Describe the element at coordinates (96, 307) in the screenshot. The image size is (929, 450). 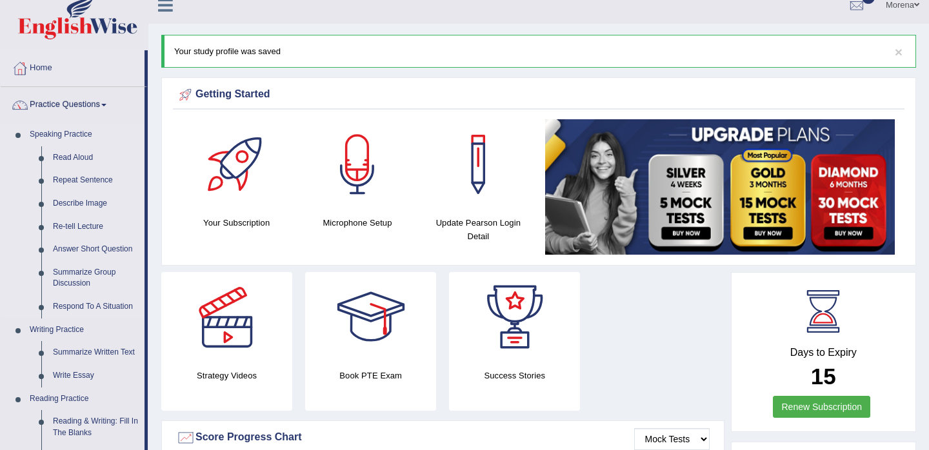
I see `a: Respond To A Situation` at that location.